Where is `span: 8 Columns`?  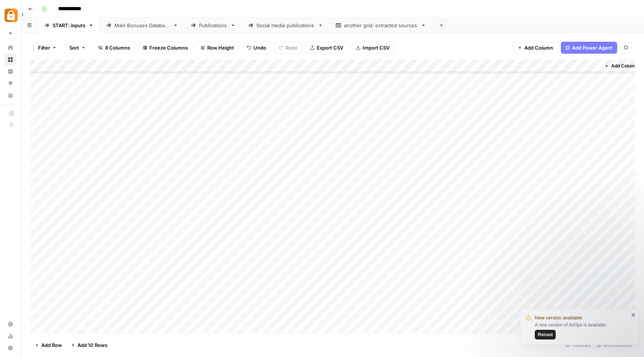
span: 8 Columns is located at coordinates (117, 48).